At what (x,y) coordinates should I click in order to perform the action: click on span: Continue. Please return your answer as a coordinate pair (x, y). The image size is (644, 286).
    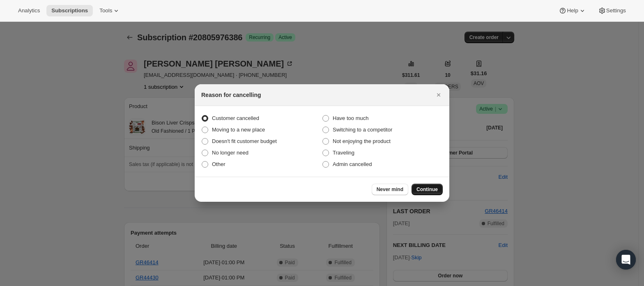
    Looking at the image, I should click on (427, 189).